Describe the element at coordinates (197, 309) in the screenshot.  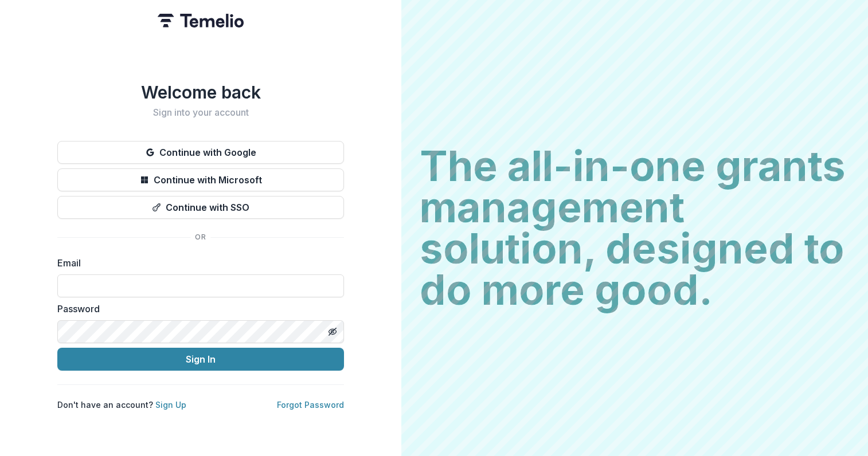
I see `label: Password` at that location.